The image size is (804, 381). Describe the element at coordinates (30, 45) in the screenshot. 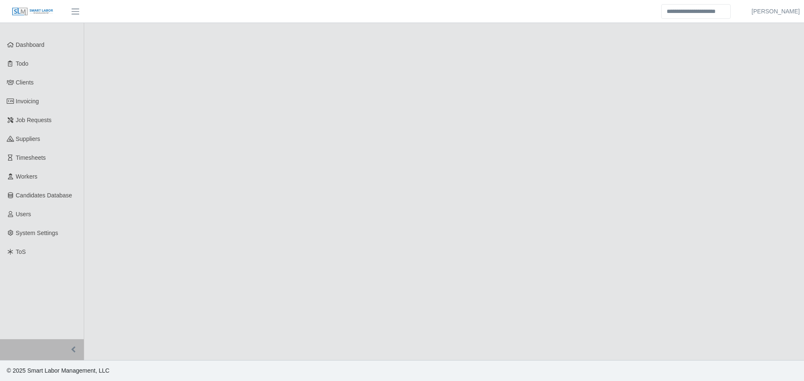

I see `span: Dashboard` at that location.